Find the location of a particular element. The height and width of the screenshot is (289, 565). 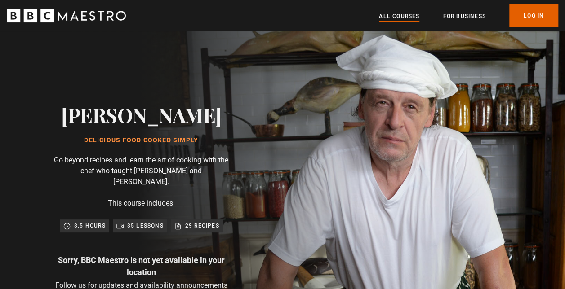

p: 3.5 hours is located at coordinates (90, 226).